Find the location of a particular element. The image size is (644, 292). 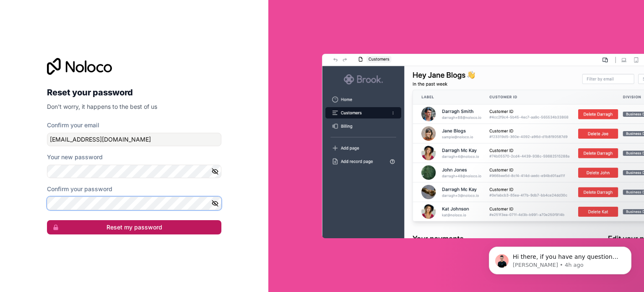

div: message notification from Darragh, 4h ago. Hi there, if you have any questions about our pricing,... is located at coordinates (84, 32).